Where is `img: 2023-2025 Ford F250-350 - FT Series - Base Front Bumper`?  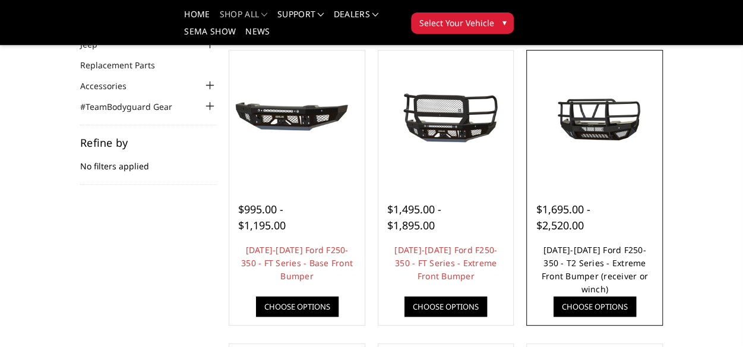 img: 2023-2025 Ford F250-350 - FT Series - Base Front Bumper is located at coordinates (297, 118).